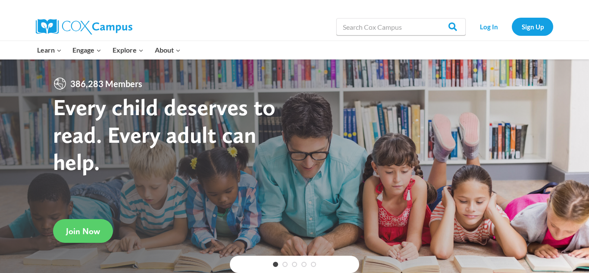  What do you see at coordinates (87, 50) in the screenshot?
I see `span: Engage` at bounding box center [87, 50].